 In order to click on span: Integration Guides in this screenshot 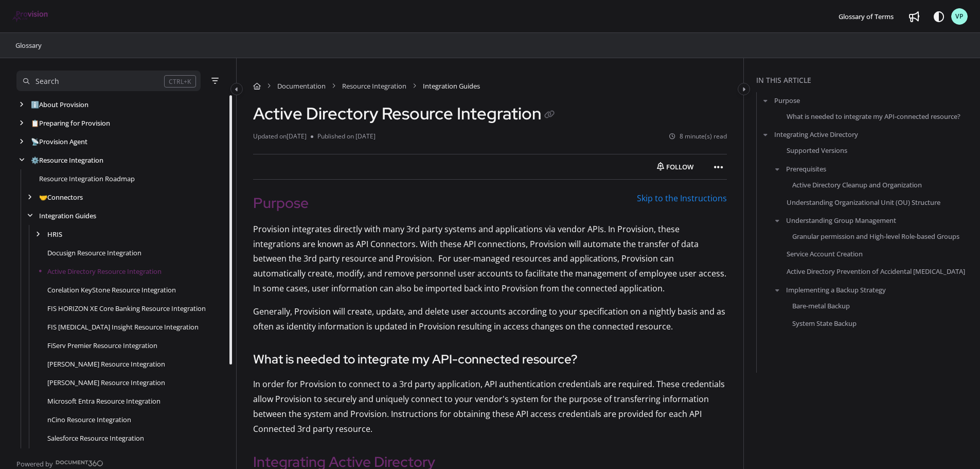, I will do `click(451, 86)`.